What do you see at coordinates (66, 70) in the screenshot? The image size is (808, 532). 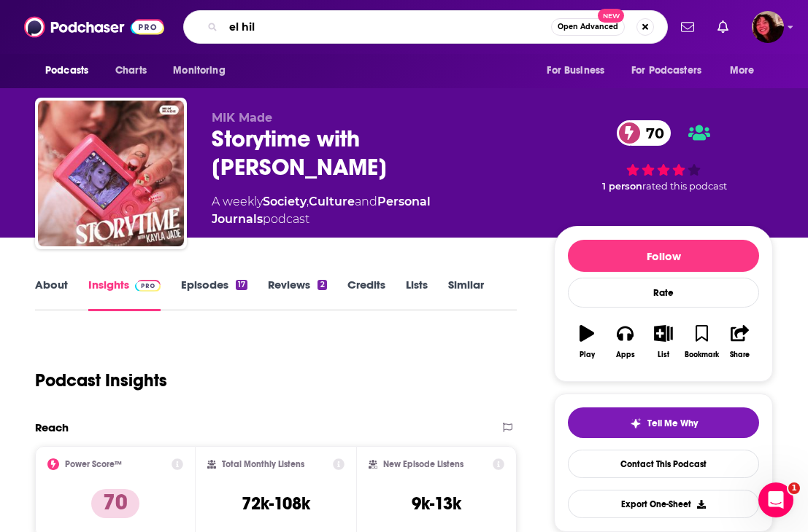 I see `span: Podcasts` at bounding box center [66, 70].